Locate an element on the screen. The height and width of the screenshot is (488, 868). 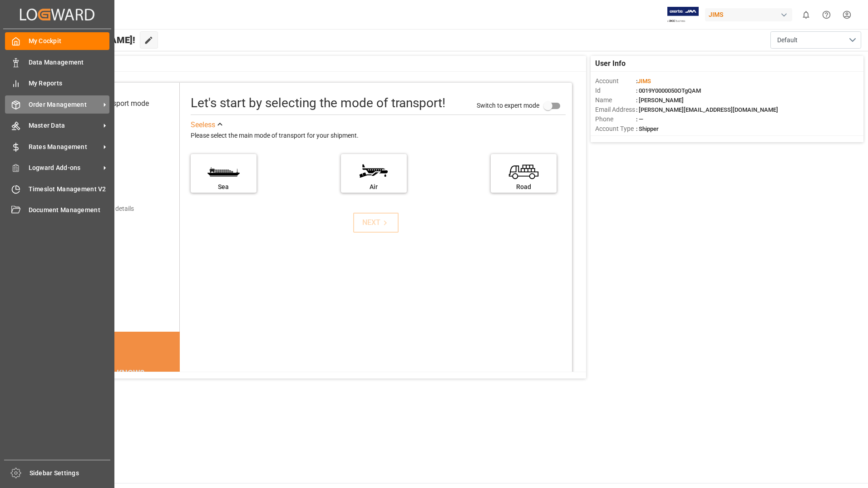
a: Data Management is located at coordinates (57, 62).